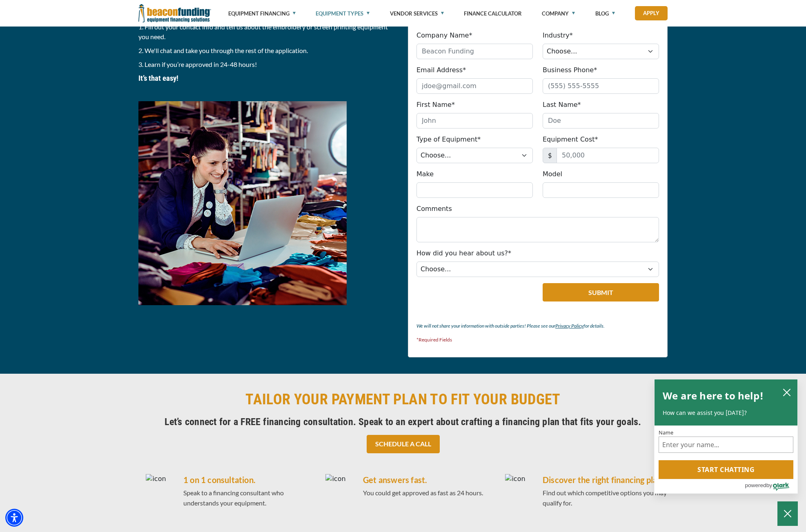 The image size is (806, 532). I want to click on label: Model, so click(552, 174).